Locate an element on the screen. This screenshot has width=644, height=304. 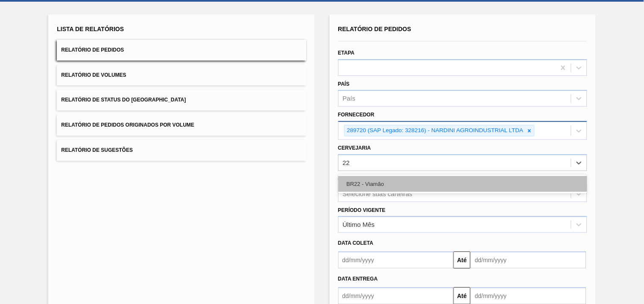
label: País is located at coordinates (344, 84).